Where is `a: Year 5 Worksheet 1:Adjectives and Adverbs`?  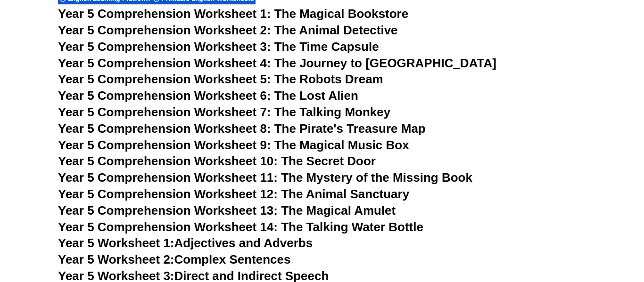 a: Year 5 Worksheet 1:Adjectives and Adverbs is located at coordinates (185, 243).